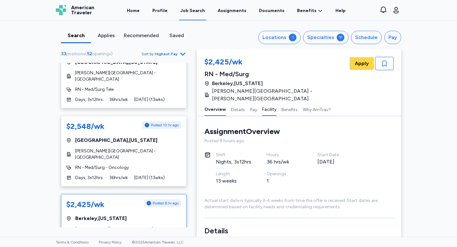  Describe the element at coordinates (284, 155) in the screenshot. I see `div: Hours` at that location.